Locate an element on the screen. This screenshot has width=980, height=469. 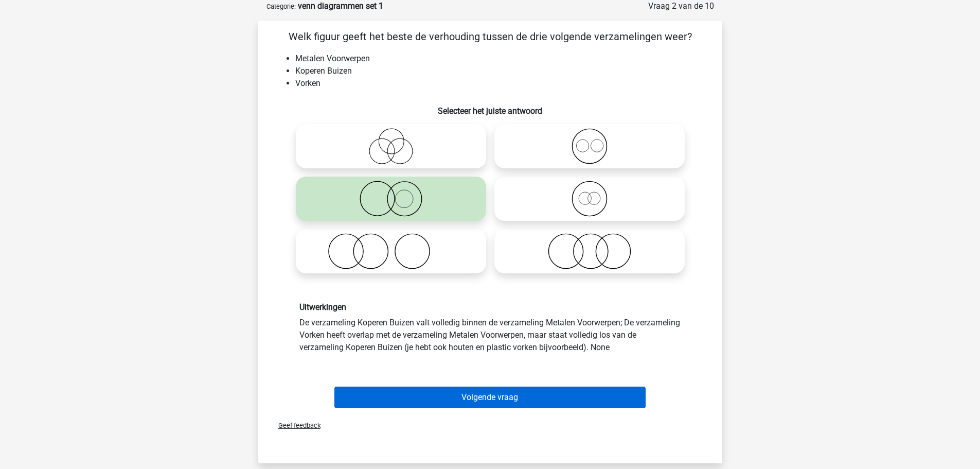
h6: Uitwerkingen is located at coordinates (490, 307).